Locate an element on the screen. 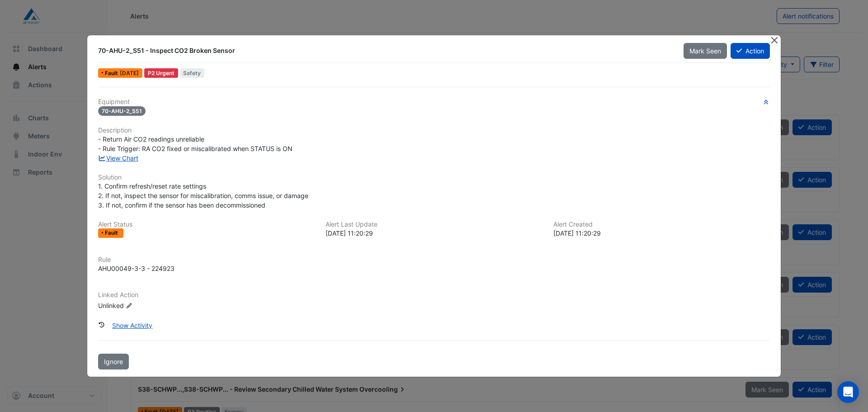 The height and width of the screenshot is (412, 868). div: 70-AHU-2_S51 - Inspect CO2 Broken Sensor is located at coordinates (385, 50).